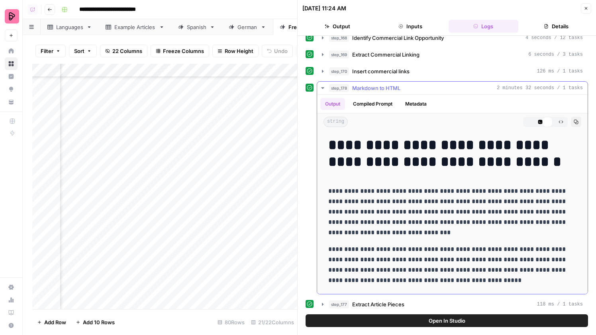  I want to click on button: Filter, so click(51, 51).